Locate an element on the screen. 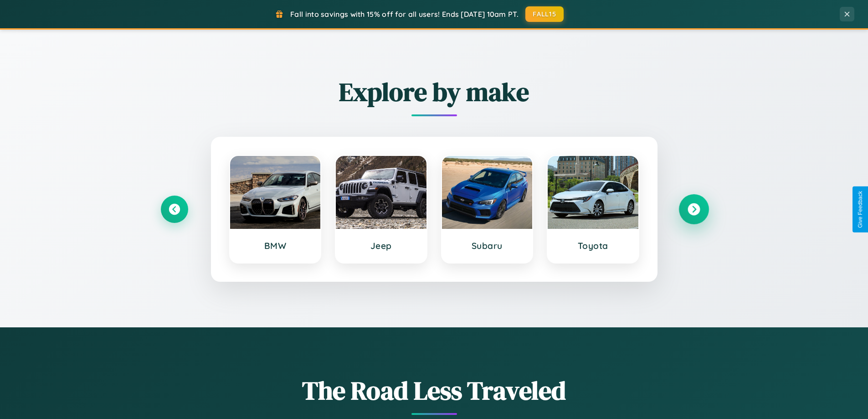 The image size is (868, 419). h3: Toyota is located at coordinates (593, 246).